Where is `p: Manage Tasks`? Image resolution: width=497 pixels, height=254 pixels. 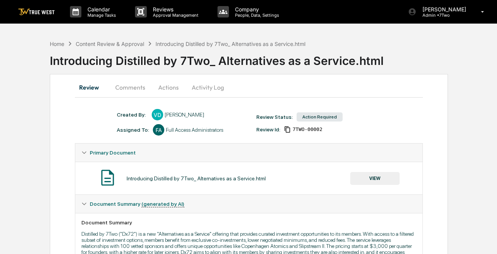 p: Manage Tasks is located at coordinates (100, 15).